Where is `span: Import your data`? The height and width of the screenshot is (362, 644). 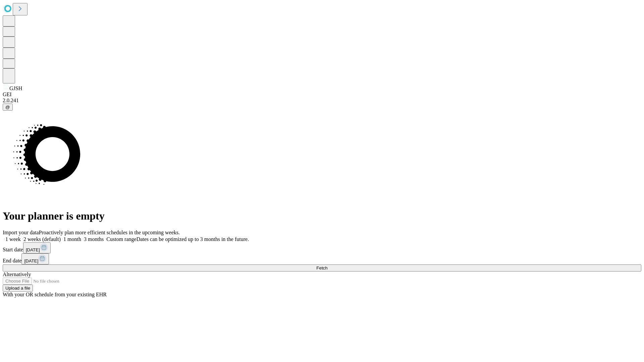 span: Import your data is located at coordinates (21, 232).